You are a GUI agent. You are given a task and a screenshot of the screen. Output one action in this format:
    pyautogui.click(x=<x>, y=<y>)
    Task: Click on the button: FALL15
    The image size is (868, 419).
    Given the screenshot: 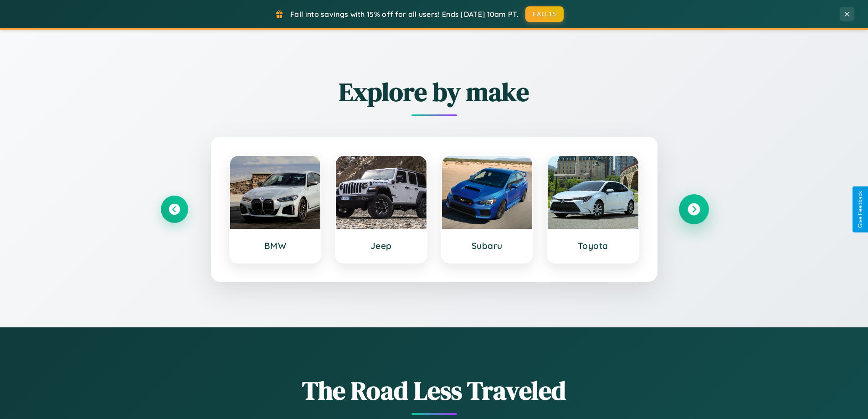 What is the action you would take?
    pyautogui.click(x=545, y=14)
    